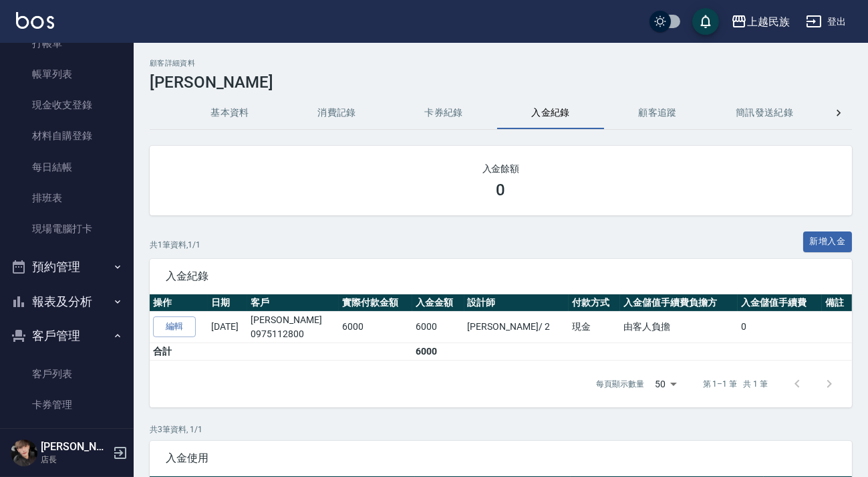  What do you see at coordinates (780, 303) in the screenshot?
I see `th: 入金儲值手續費` at bounding box center [780, 303].